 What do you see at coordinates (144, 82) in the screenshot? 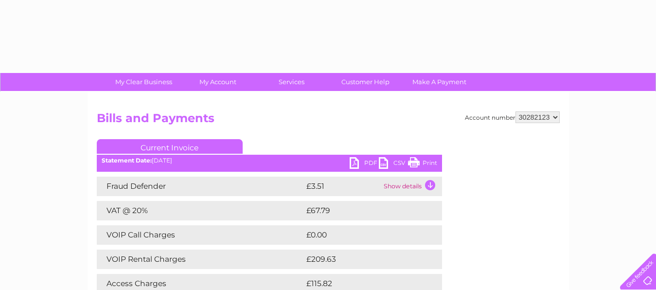
I see `a: My Clear Business` at bounding box center [144, 82].